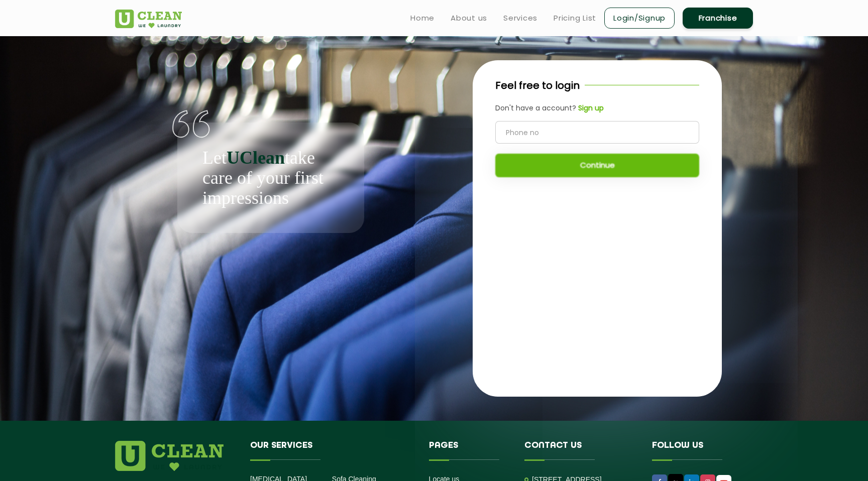 The height and width of the screenshot is (481, 868). What do you see at coordinates (597, 132) in the screenshot?
I see `input: Phone no` at bounding box center [597, 132].